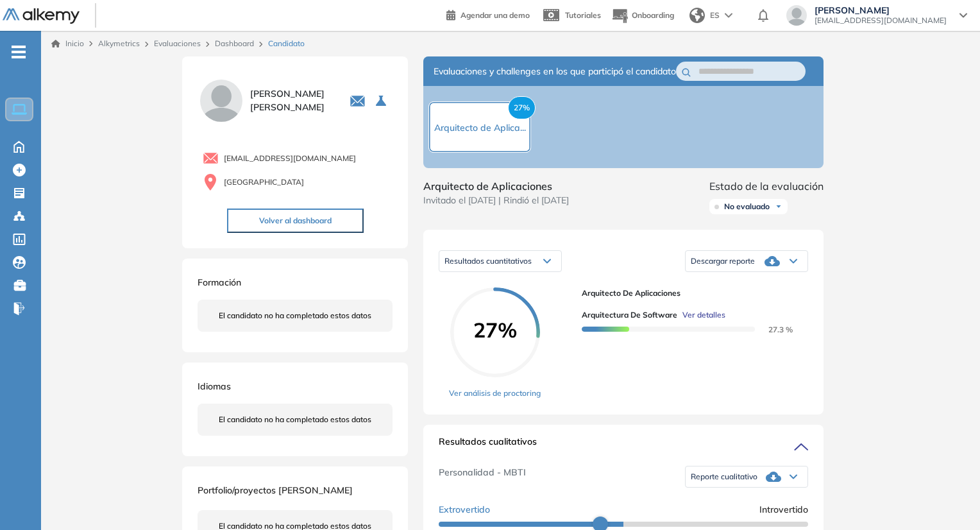 Image resolution: width=980 pixels, height=530 pixels. I want to click on span: Alkymetrics, so click(119, 43).